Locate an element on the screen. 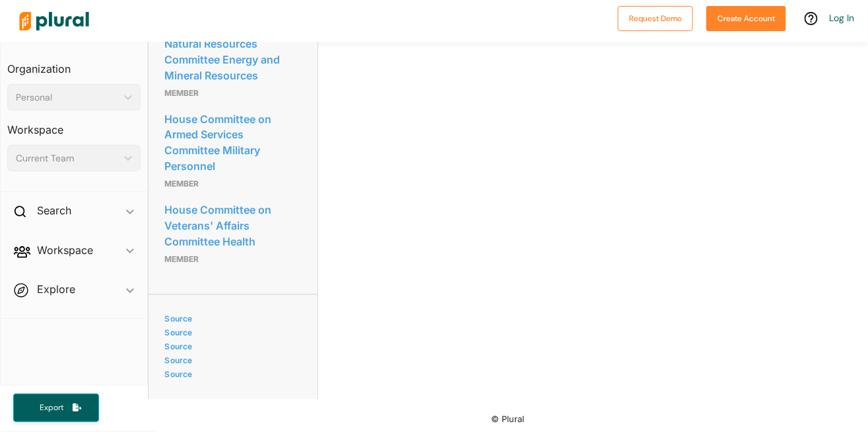 Image resolution: width=868 pixels, height=432 pixels. button: Export is located at coordinates (56, 407).